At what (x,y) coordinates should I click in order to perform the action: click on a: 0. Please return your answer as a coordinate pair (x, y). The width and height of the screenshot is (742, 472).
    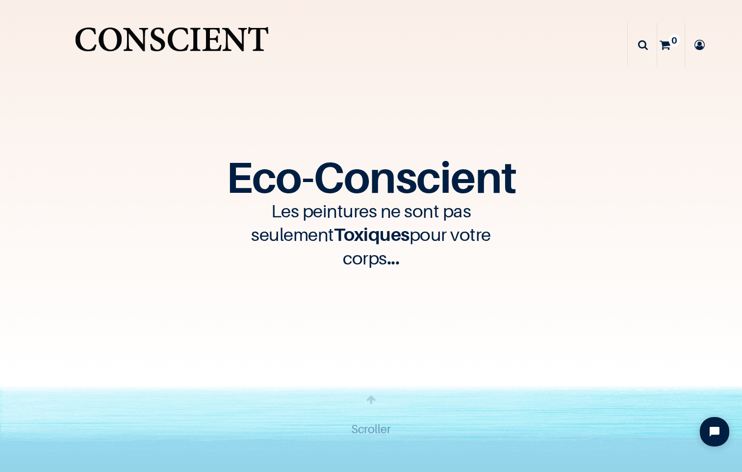
    Looking at the image, I should click on (670, 45).